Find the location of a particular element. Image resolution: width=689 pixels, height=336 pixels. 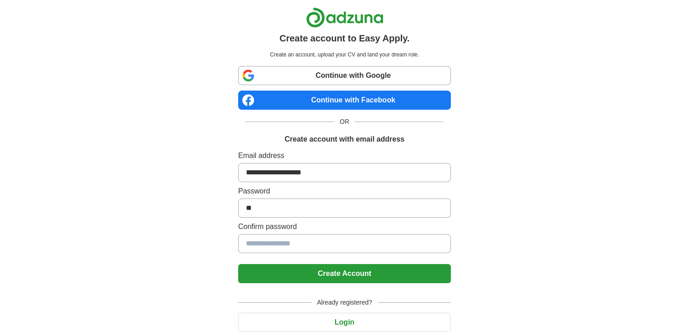

button: Create Account is located at coordinates (344, 274).